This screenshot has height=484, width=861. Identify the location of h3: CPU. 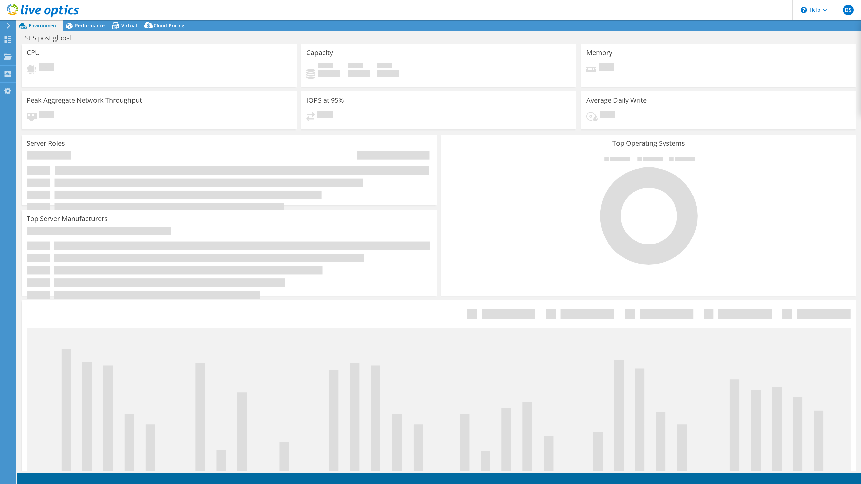
(33, 53).